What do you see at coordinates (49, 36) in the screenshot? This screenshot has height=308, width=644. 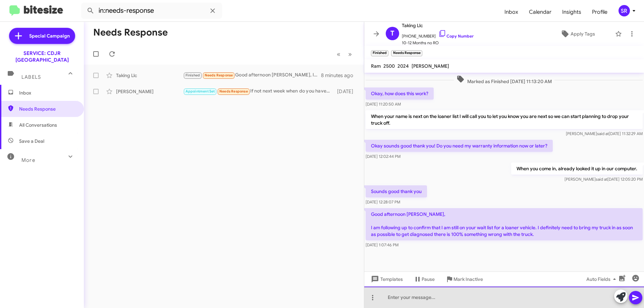 I see `span: Special Campaign` at bounding box center [49, 36].